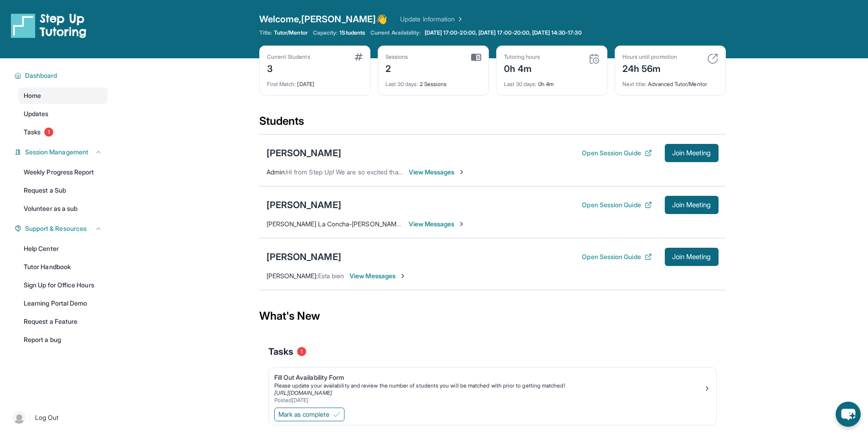  Describe the element at coordinates (650, 57) in the screenshot. I see `div: Hours until promotion` at that location.